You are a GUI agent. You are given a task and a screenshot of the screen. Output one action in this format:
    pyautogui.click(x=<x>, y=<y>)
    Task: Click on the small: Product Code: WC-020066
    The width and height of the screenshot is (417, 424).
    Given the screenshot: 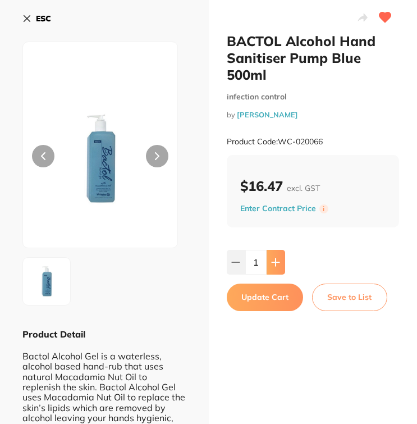 What is the action you would take?
    pyautogui.click(x=274, y=141)
    